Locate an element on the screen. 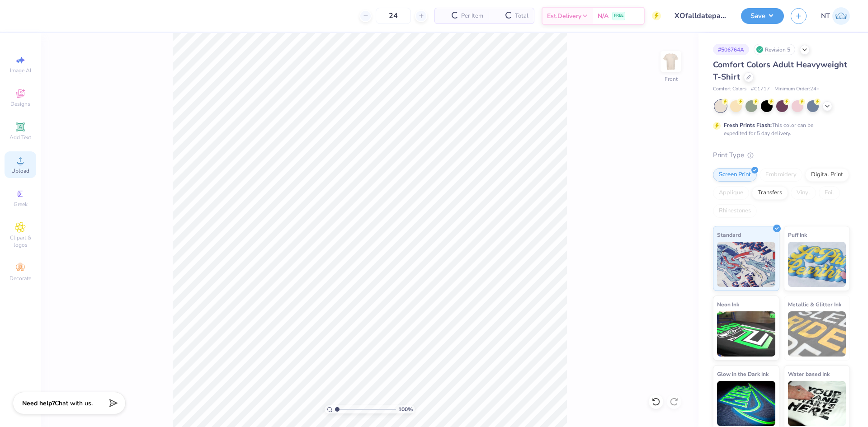 This screenshot has width=868, height=427. span: Metallic & Glitter Ink is located at coordinates (815, 304).